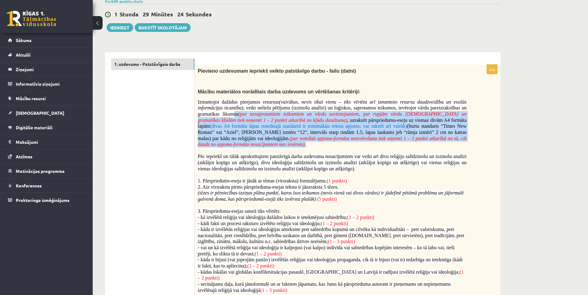 The image size is (588, 295). What do you see at coordinates (31, 98) in the screenshot?
I see `span: Mācību resursi` at bounding box center [31, 98].